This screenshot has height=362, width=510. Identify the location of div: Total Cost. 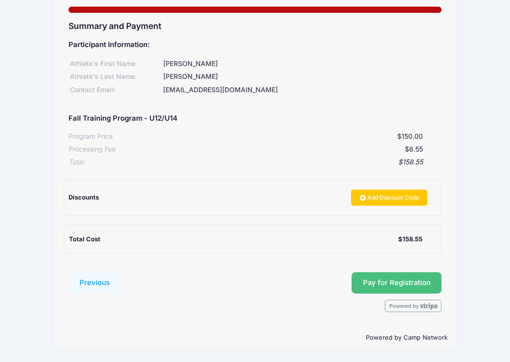
(233, 240).